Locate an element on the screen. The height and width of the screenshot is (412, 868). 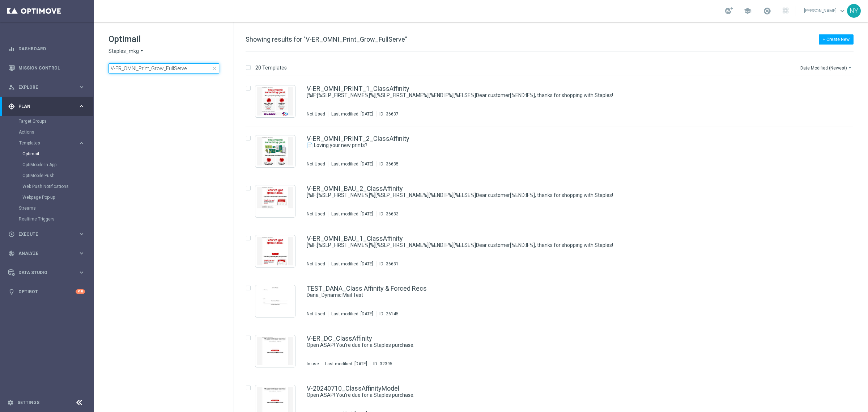
span: Plan is located at coordinates (48, 106).